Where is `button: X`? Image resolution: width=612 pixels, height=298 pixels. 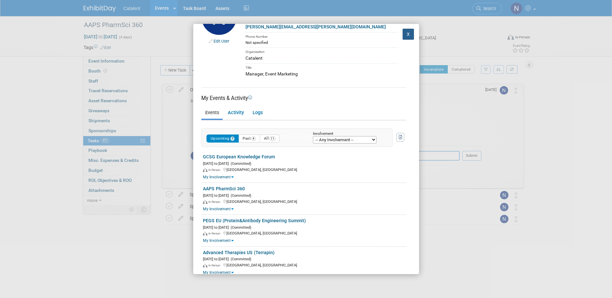 button: X is located at coordinates (408, 34).